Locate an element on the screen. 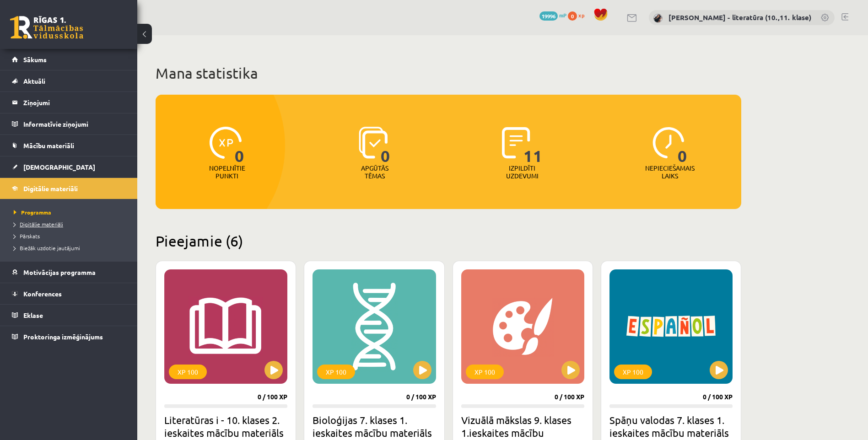 This screenshot has height=440, width=868. img: Samanta Balode - literatūra (10.,11. klase) is located at coordinates (658, 19).